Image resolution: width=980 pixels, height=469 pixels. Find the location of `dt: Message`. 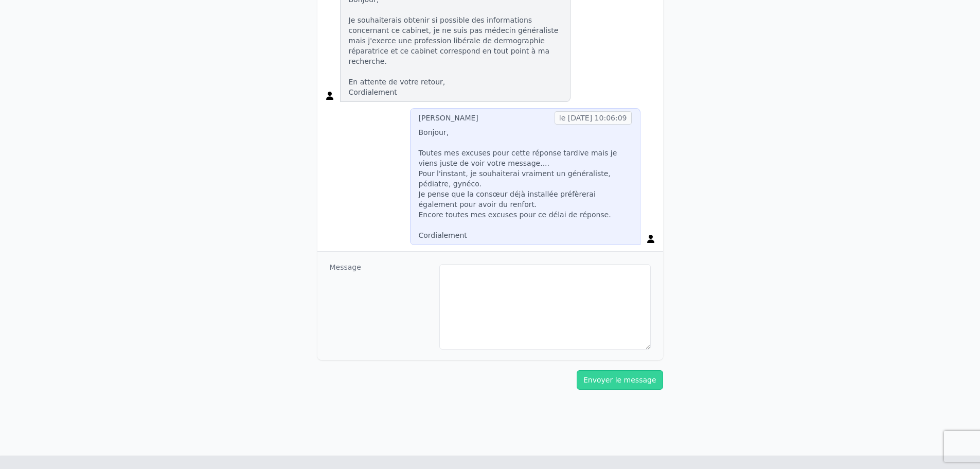

dt: Message is located at coordinates (380, 306).